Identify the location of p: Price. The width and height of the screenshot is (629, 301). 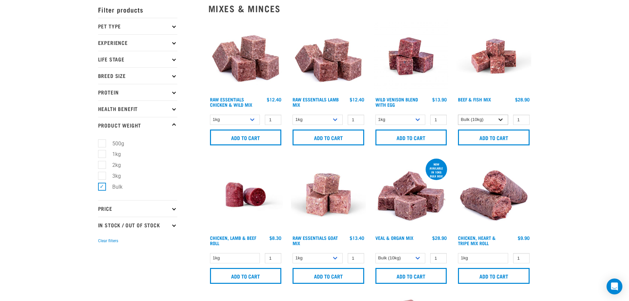
(138, 208).